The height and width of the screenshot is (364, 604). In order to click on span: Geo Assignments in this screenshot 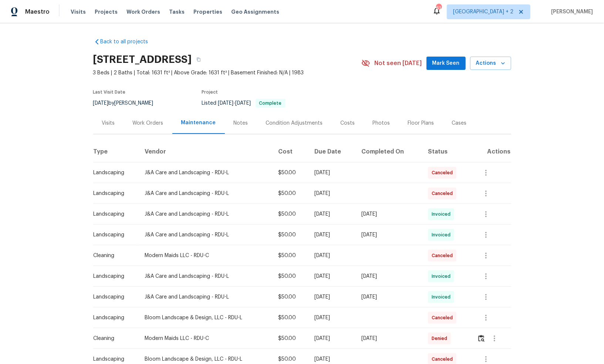, I will do `click(255, 12)`.